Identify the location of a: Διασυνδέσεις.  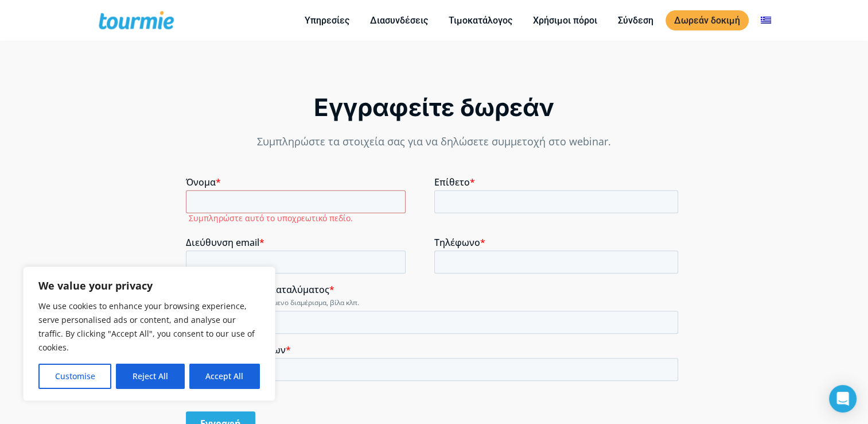
(398, 20).